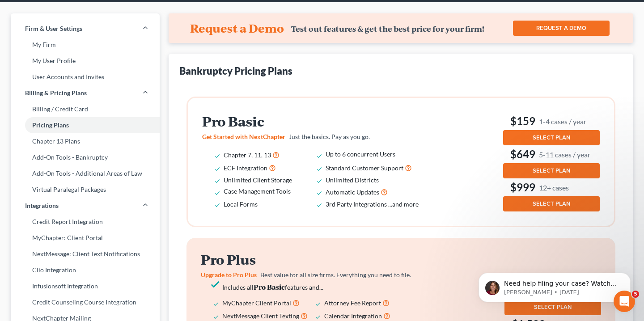 This screenshot has width=644, height=321. What do you see at coordinates (269, 287) in the screenshot?
I see `strong: Pro Basic` at bounding box center [269, 287].